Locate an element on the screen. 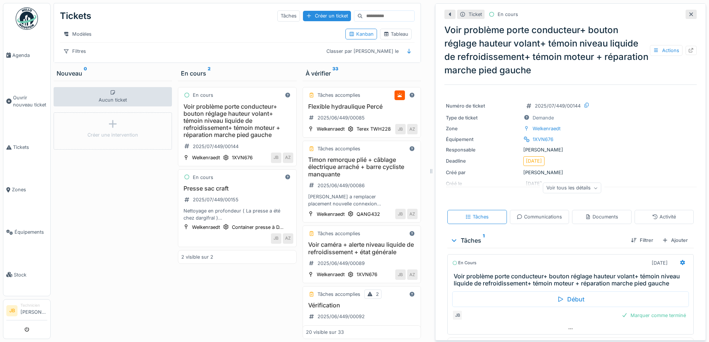 The image size is (709, 342). div: Marquer comme terminé is located at coordinates (654, 315).